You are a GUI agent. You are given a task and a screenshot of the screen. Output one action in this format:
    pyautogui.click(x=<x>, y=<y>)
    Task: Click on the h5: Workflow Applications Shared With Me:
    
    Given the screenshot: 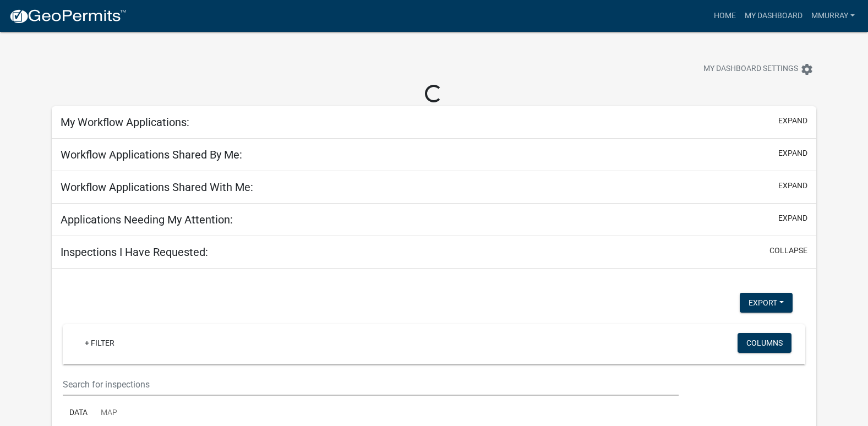 What is the action you would take?
    pyautogui.click(x=157, y=187)
    